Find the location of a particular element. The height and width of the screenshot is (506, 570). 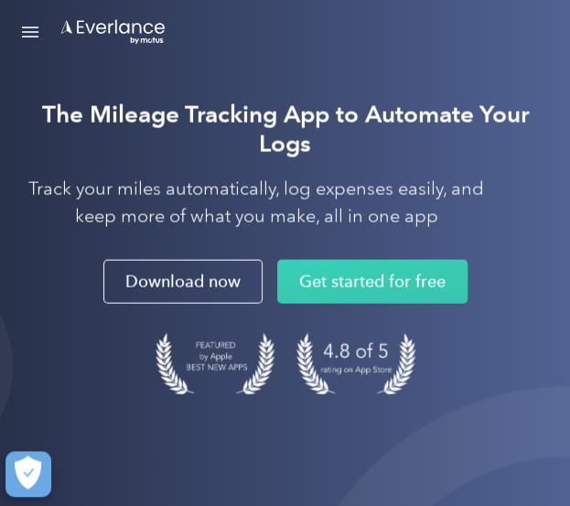

a: Get started for free is located at coordinates (373, 282).